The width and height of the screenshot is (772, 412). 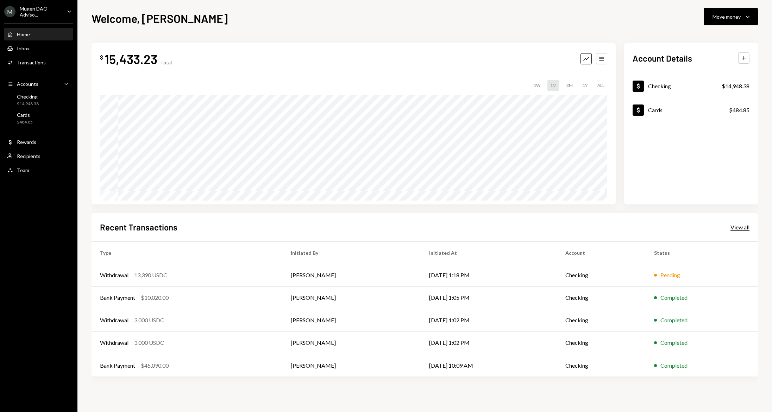 What do you see at coordinates (39, 84) in the screenshot?
I see `a: Accounts` at bounding box center [39, 84].